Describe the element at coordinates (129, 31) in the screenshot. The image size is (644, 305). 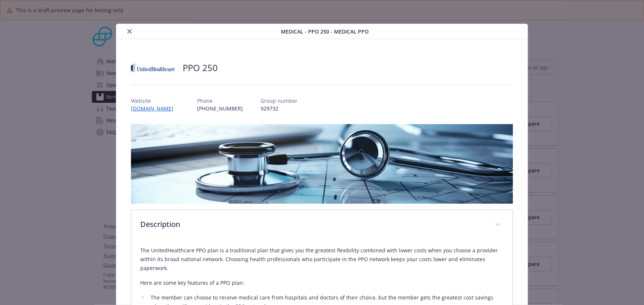
I see `button: close` at that location.